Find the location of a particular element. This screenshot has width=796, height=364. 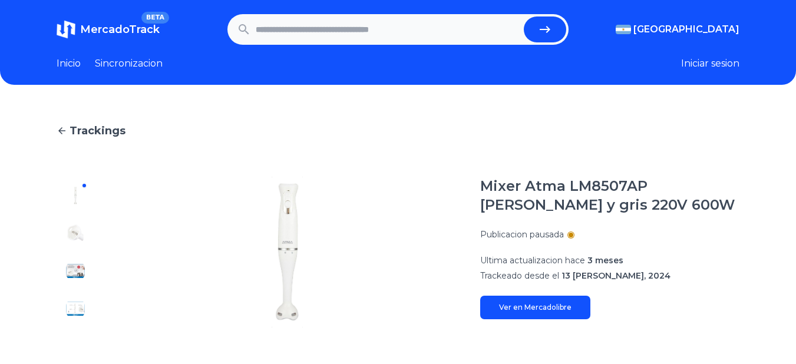

span: MercadoTrack is located at coordinates (120, 29).